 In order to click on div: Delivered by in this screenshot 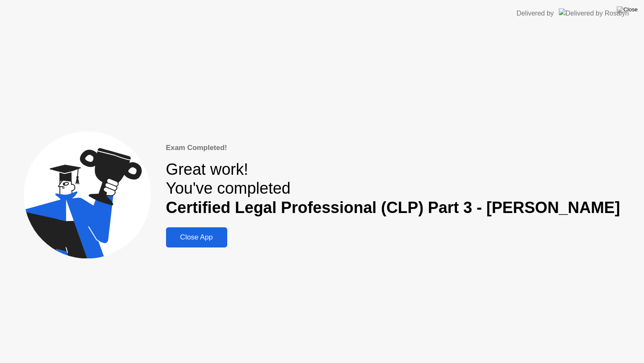, I will do `click(535, 14)`.